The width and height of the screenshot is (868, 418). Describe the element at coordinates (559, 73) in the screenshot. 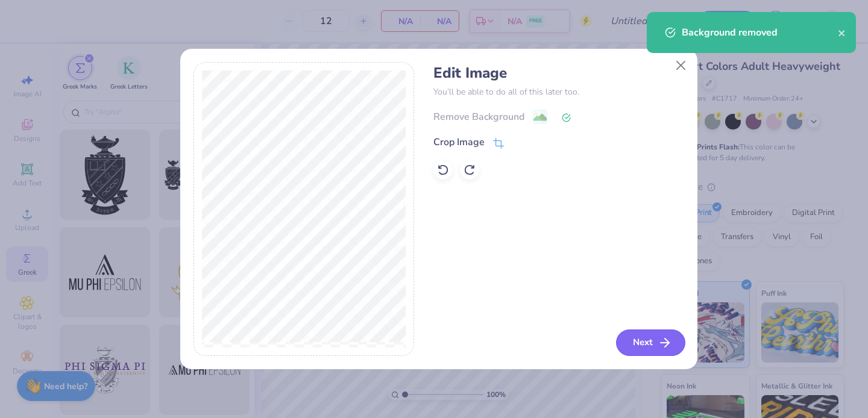

I see `h4: Edit Image` at that location.